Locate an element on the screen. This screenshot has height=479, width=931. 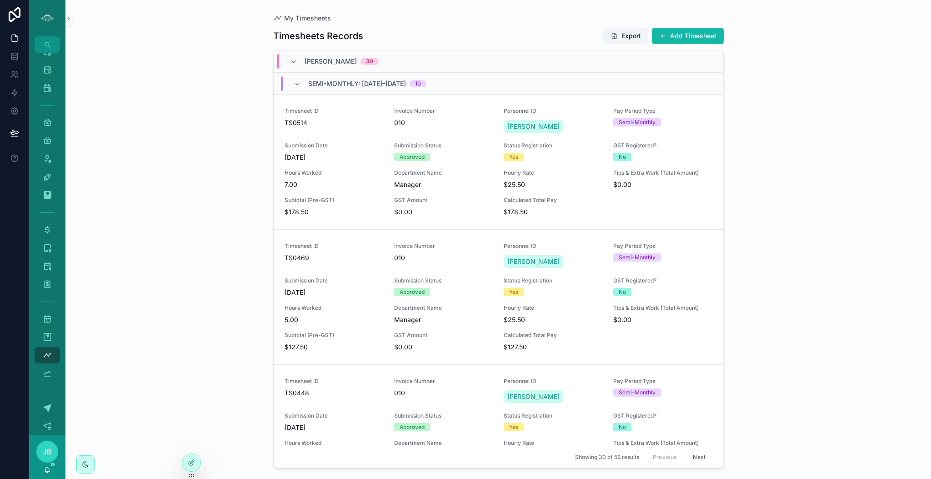
img: App logo is located at coordinates (47, 18).